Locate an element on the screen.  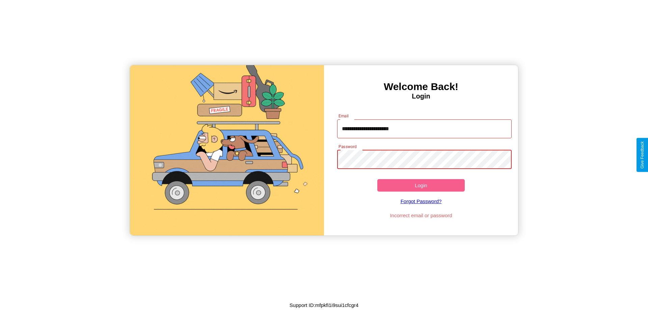
div: Give Feedback is located at coordinates (643, 155).